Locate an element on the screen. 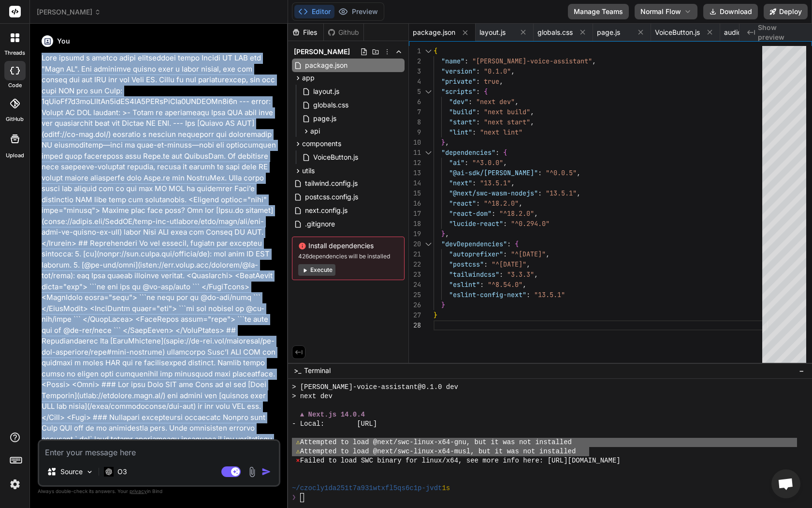  div: 20 is located at coordinates (414, 244).